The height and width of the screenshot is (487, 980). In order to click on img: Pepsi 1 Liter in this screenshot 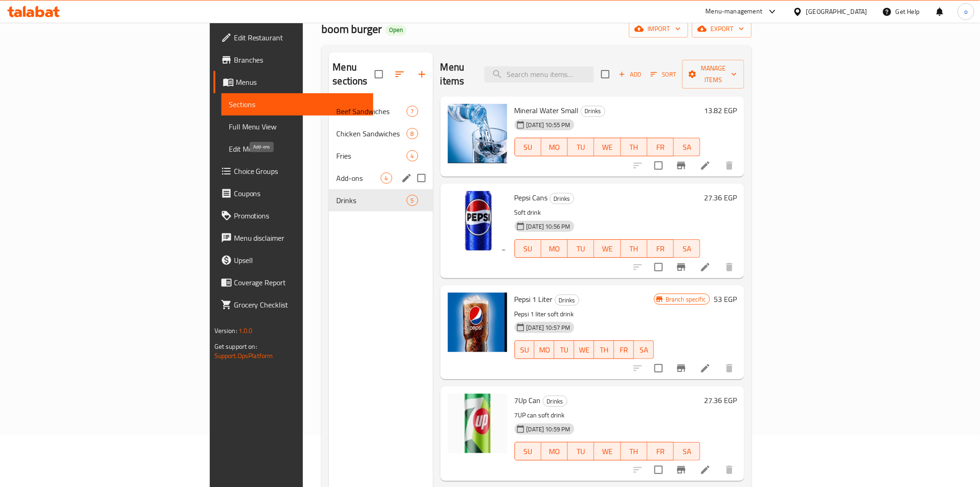, I will do `click(477, 322)`.